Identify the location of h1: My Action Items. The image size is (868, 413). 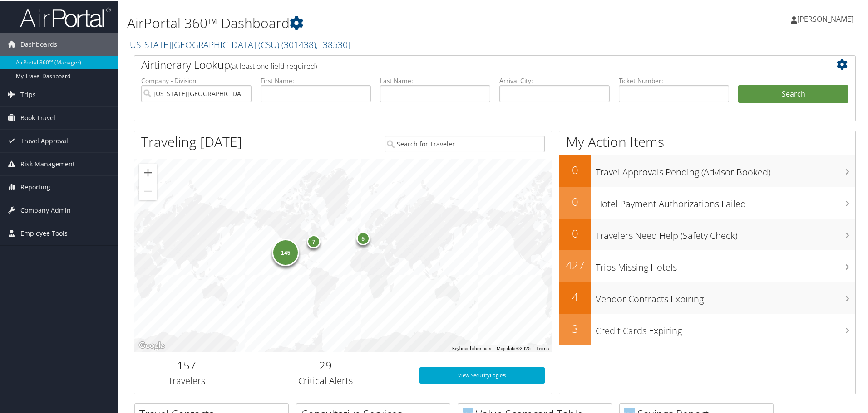
(707, 141).